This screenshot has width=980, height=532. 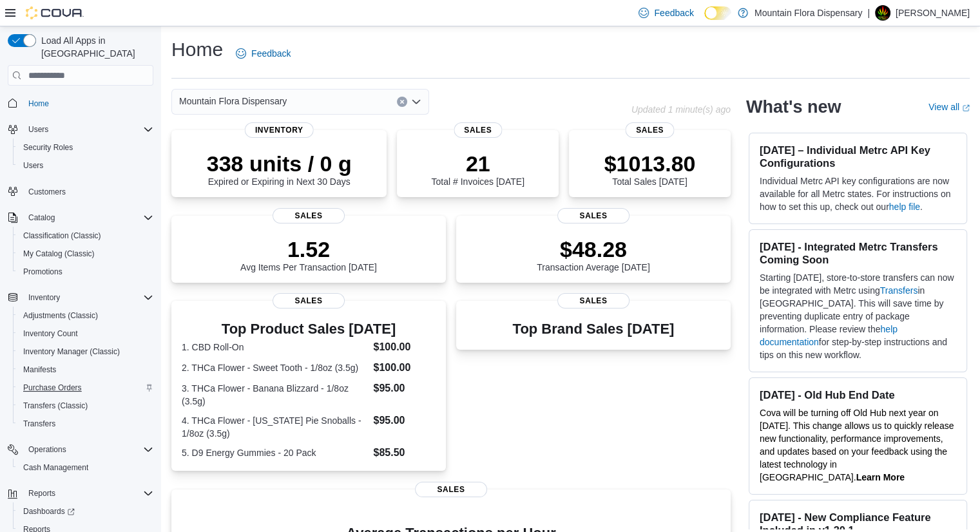 I want to click on a: Learn More, so click(x=879, y=477).